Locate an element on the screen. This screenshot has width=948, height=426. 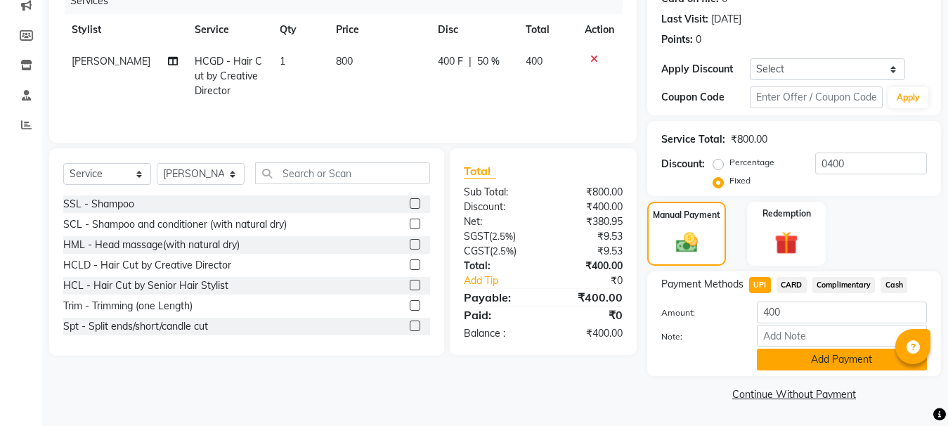
label: Percentage is located at coordinates (752, 162).